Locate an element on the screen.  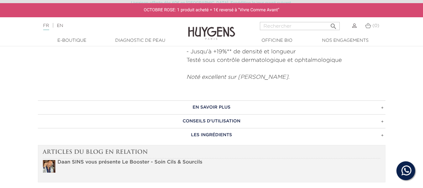
a: Diagnostic de peau is located at coordinates (140, 40).